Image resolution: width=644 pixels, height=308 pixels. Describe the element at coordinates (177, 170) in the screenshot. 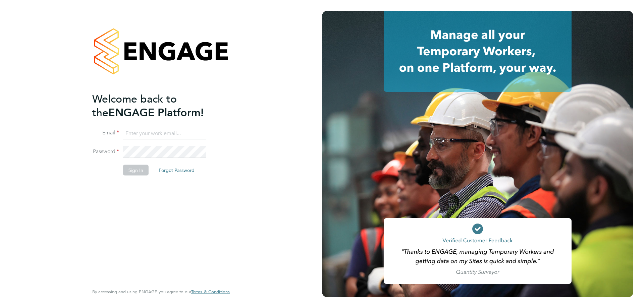

I see `button: Forgot Password` at that location.